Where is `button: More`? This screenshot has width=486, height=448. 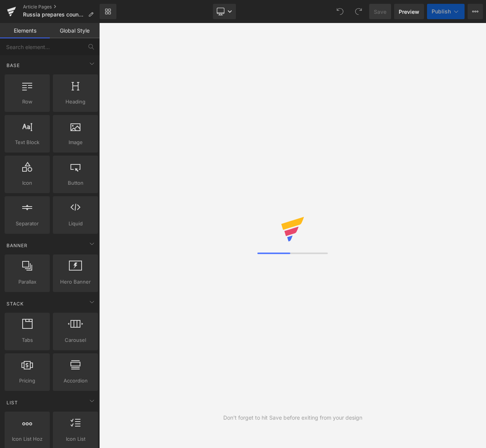
button: More is located at coordinates (475, 11).